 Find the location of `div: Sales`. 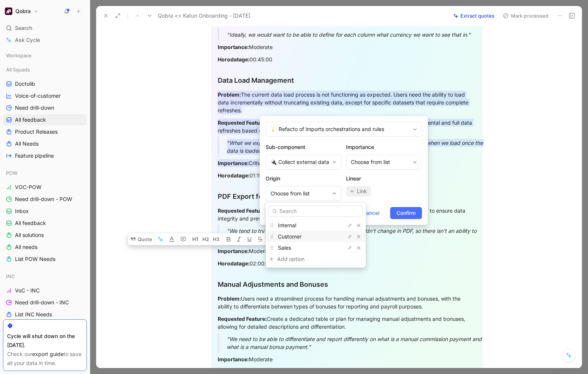

div: Sales is located at coordinates (316, 247).